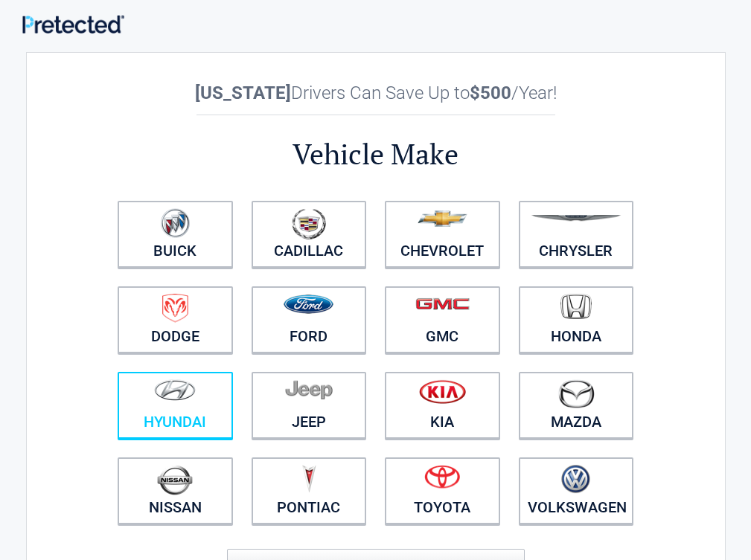  I want to click on img: jeep, so click(309, 390).